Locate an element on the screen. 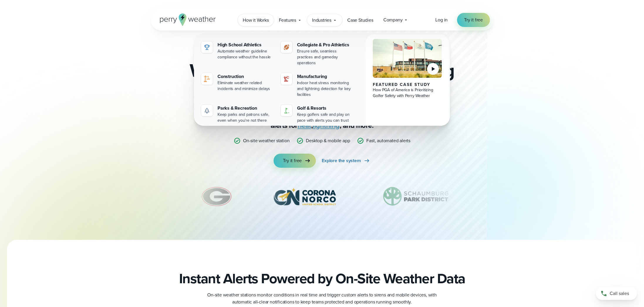 This screenshot has width=644, height=307. a: Manufacturing Indoor heat stress monitoring and lightning detection for key facilities is located at coordinates (317, 85).